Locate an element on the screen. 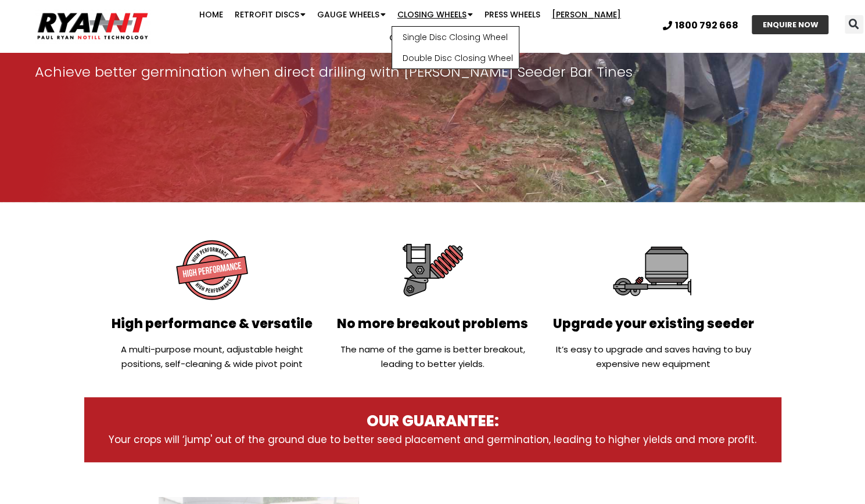 Image resolution: width=865 pixels, height=504 pixels. img: Upgrade your existing seeder is located at coordinates (653, 270).